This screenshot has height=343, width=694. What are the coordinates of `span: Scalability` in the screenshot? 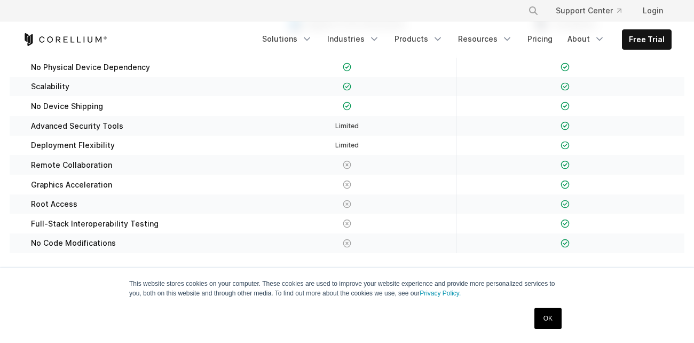 It's located at (50, 87).